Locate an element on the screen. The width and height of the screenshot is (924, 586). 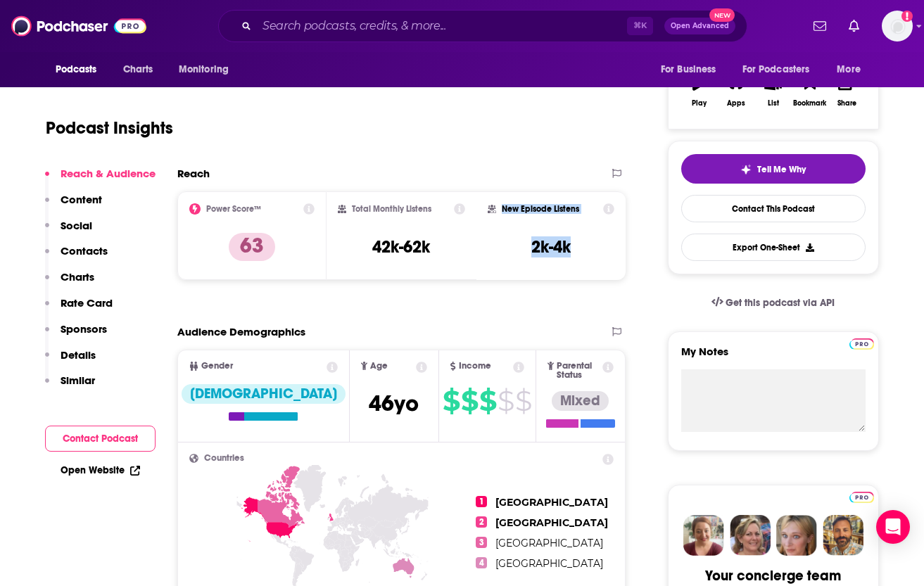
a: Charts is located at coordinates (138, 70).